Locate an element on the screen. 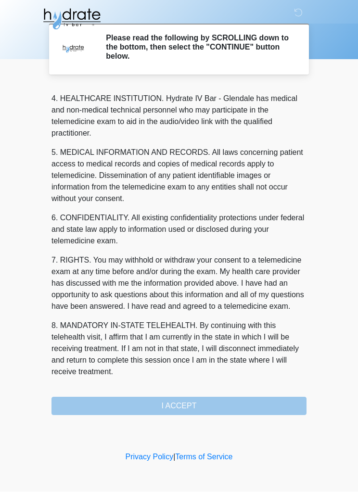 Image resolution: width=358 pixels, height=492 pixels. a: Privacy Policy is located at coordinates (149, 457).